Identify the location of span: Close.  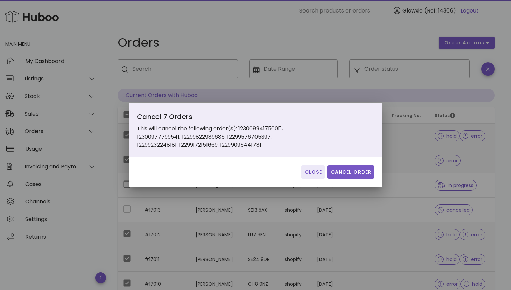
(313, 172).